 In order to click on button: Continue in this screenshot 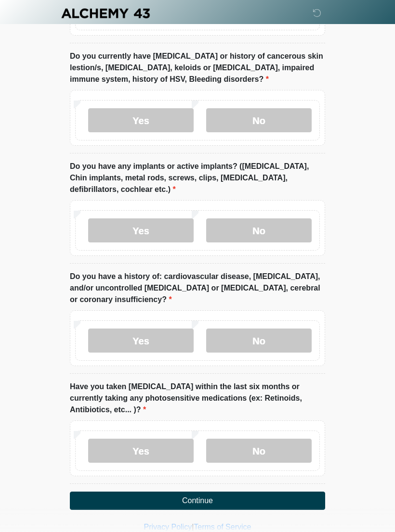, I will do `click(198, 501)`.